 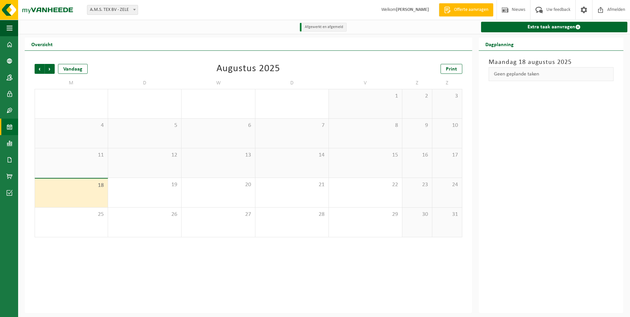 What do you see at coordinates (466, 10) in the screenshot?
I see `a: Offerte aanvragen` at bounding box center [466, 10].